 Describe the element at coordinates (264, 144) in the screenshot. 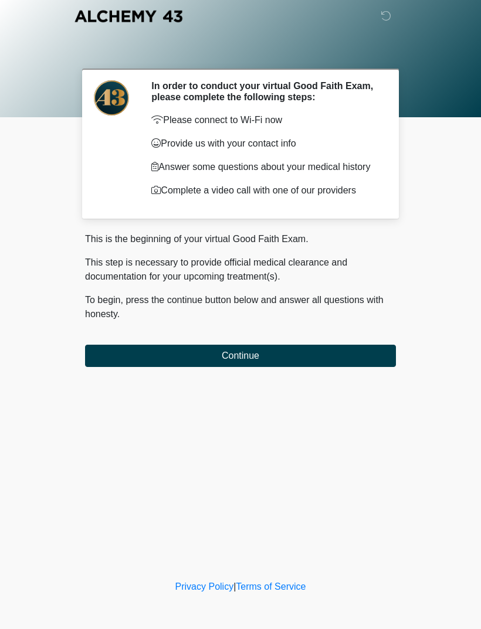

I see `p: Provide us with your contact info` at that location.